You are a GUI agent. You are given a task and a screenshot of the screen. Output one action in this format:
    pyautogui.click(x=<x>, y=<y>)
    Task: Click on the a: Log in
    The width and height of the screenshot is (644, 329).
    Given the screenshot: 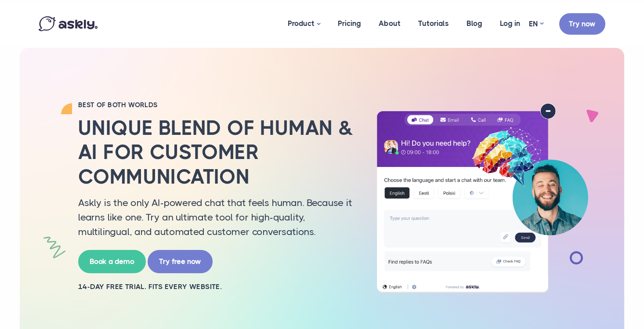 What is the action you would take?
    pyautogui.click(x=510, y=24)
    